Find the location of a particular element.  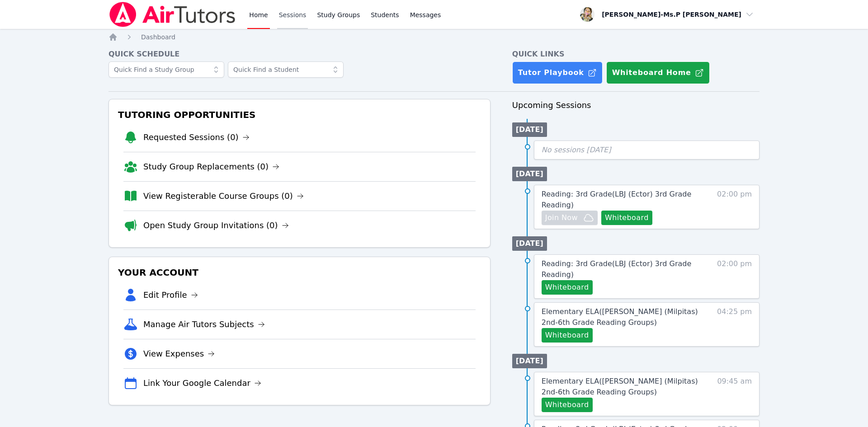

nav: Breadcrumb is located at coordinates (434, 37).